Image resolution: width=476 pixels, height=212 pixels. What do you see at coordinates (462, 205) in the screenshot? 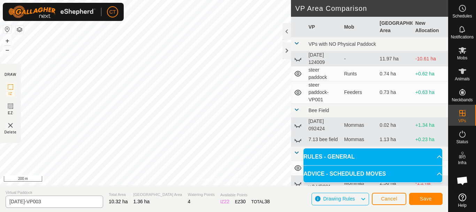
I see `span: Help` at bounding box center [462, 205].